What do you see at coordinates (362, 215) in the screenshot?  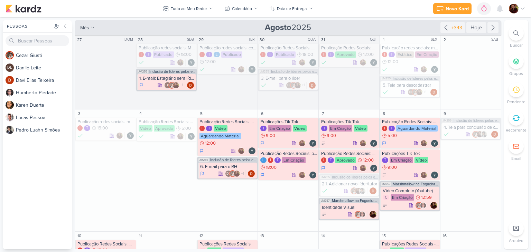 I see `img: Humberto Piedade` at bounding box center [362, 215].